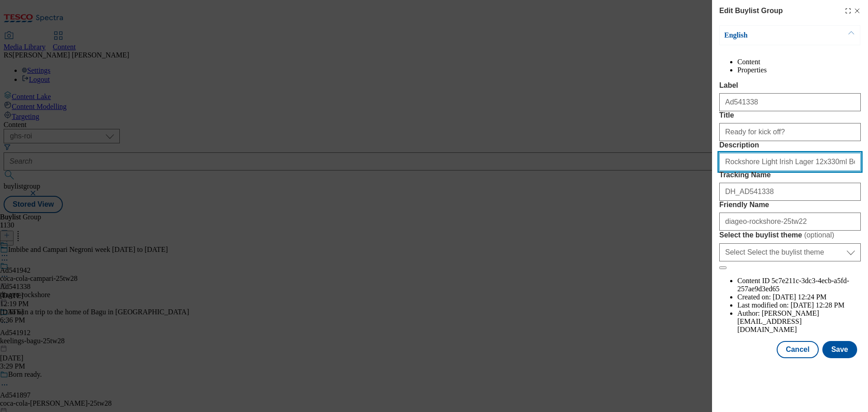 This screenshot has height=412, width=868. I want to click on label: Title, so click(790, 115).